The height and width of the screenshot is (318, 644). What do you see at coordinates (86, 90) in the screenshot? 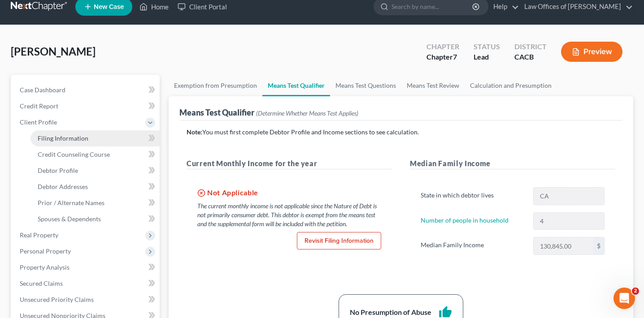
I see `a: Case Dashboard` at bounding box center [86, 90].